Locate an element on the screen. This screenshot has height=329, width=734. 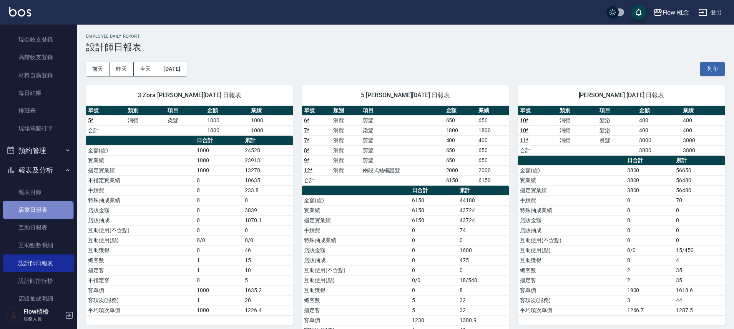
img: Logo is located at coordinates (20, 12).